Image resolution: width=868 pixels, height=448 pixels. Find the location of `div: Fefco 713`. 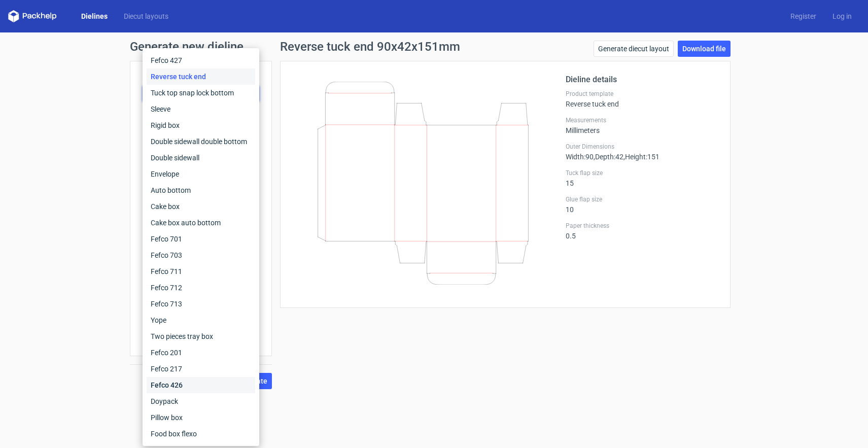

div: Fefco 713 is located at coordinates (201, 304).